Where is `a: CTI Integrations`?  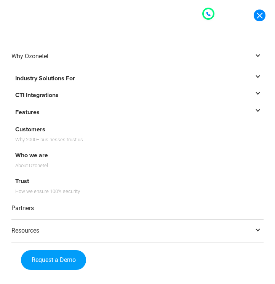
a: CTI Integrations is located at coordinates (138, 95).